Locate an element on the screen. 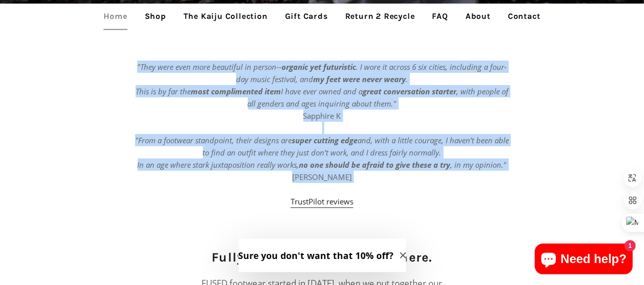  h2: Fully 3D printed footwear is here. is located at coordinates (322, 257).